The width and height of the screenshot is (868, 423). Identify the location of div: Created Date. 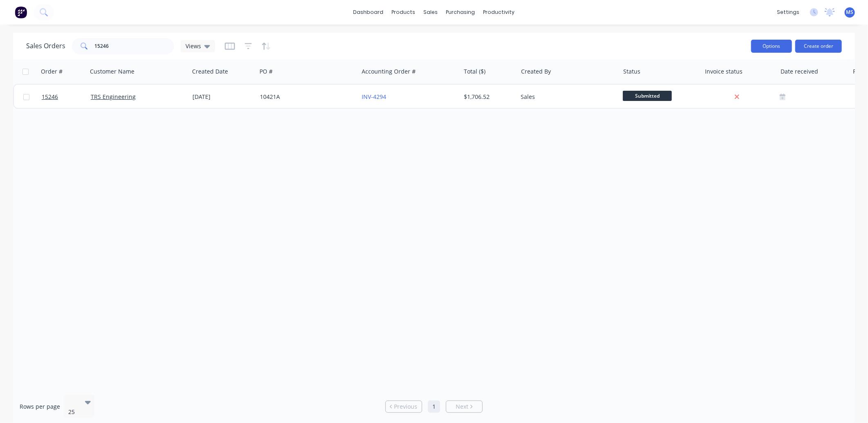
(210, 72).